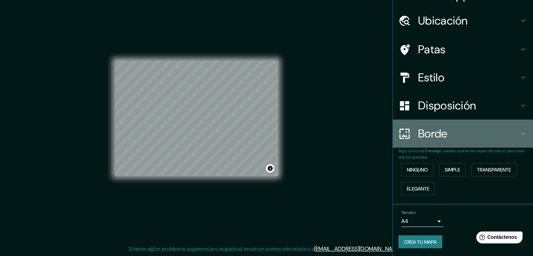  Describe the element at coordinates (447, 106) in the screenshot. I see `font: Disposición` at that location.